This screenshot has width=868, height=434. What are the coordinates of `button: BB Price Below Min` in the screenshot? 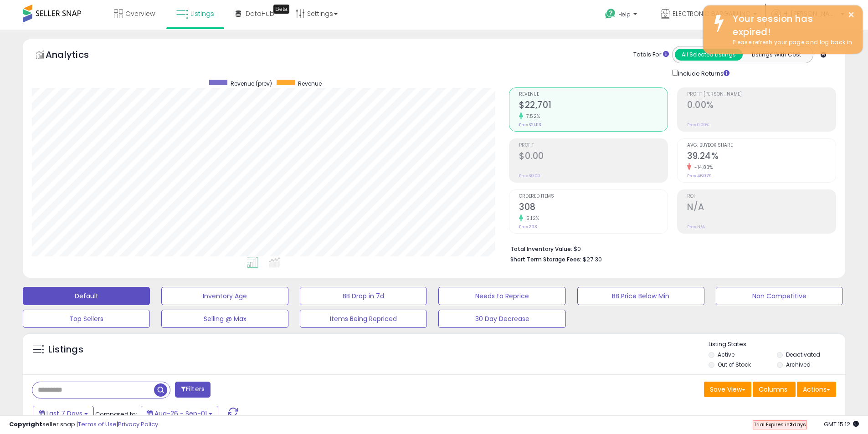 It's located at (641, 296).